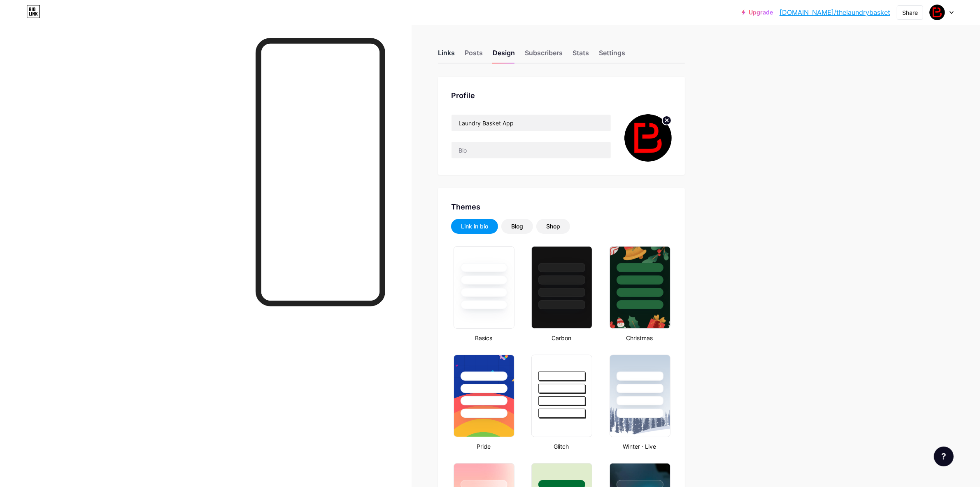 This screenshot has height=487, width=980. I want to click on input: Name, so click(531, 123).